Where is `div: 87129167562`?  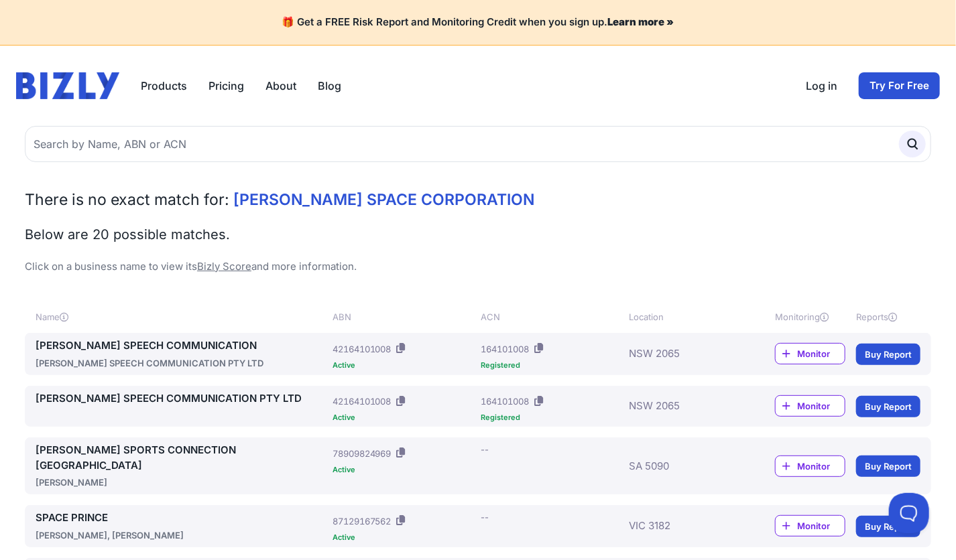 div: 87129167562 is located at coordinates (362, 521).